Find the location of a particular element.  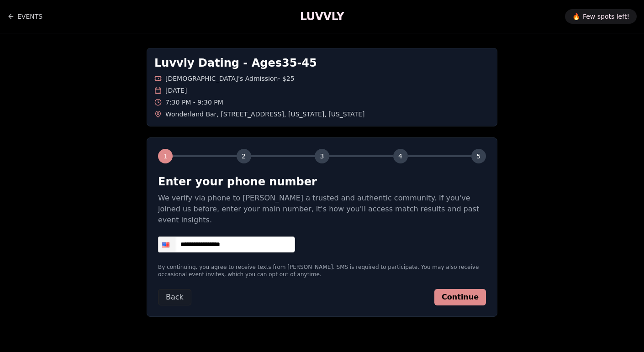

a: Back to events is located at coordinates (25, 16).